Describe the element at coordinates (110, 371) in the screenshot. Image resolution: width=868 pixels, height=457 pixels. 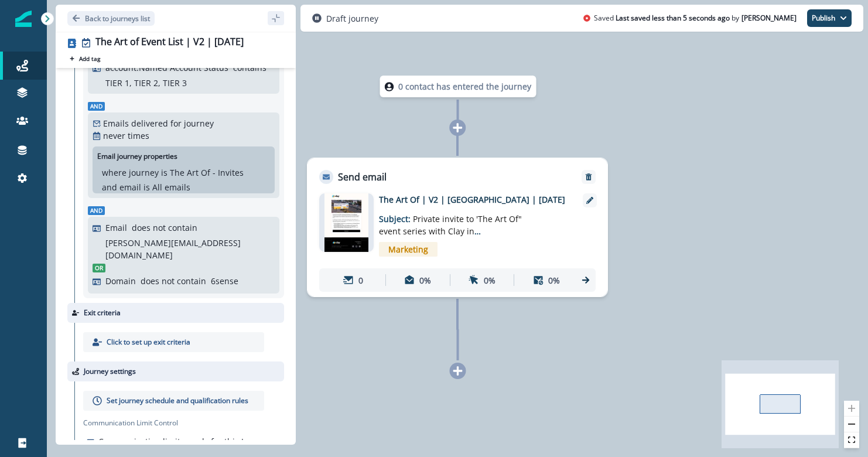
I see `p: Journey settings` at that location.